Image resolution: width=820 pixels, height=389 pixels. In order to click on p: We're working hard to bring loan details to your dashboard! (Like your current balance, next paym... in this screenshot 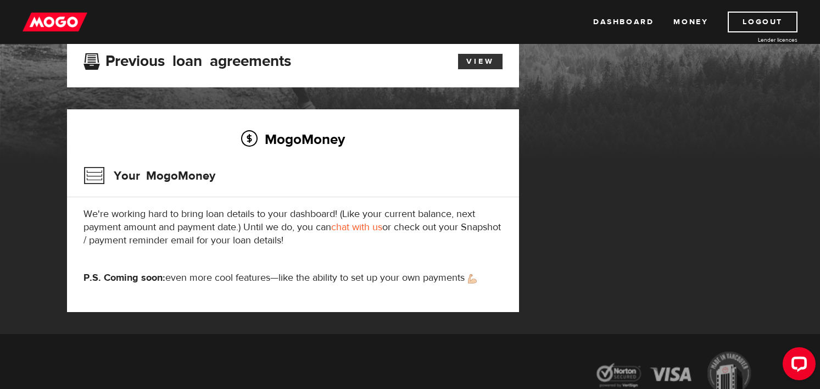, I will do `click(293, 227)`.